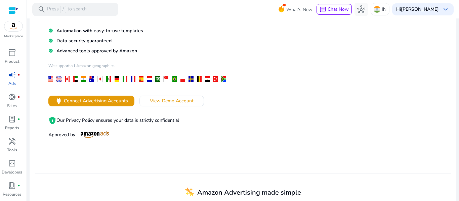 The width and height of the screenshot is (459, 201). Describe the element at coordinates (12, 186) in the screenshot. I see `span: book_4` at that location.